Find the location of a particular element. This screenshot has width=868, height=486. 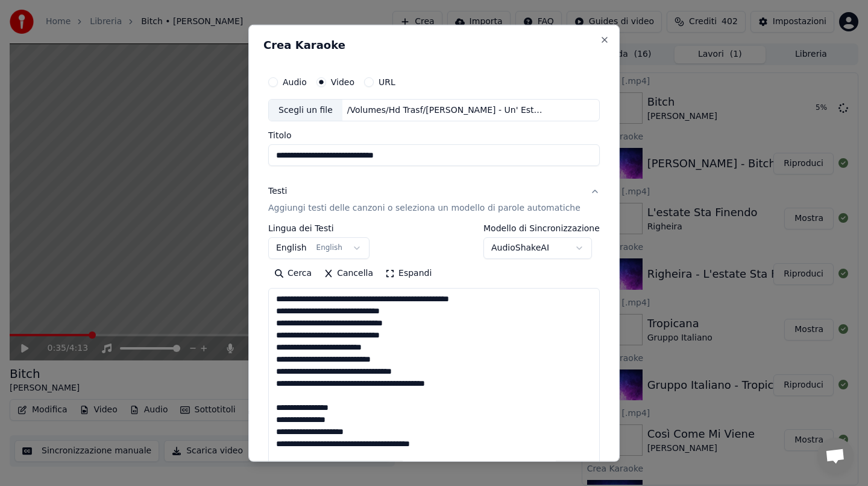

label: Modello di Sincronizzazione is located at coordinates (541, 228).